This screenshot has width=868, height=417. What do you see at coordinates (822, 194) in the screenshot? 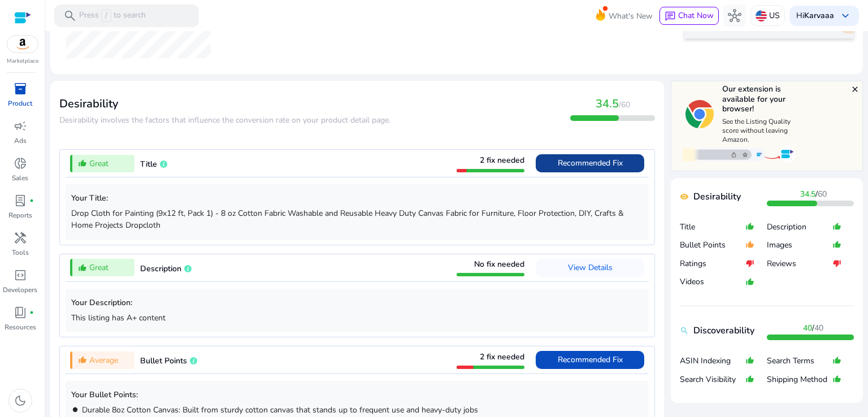
I see `span: 60` at bounding box center [822, 194].